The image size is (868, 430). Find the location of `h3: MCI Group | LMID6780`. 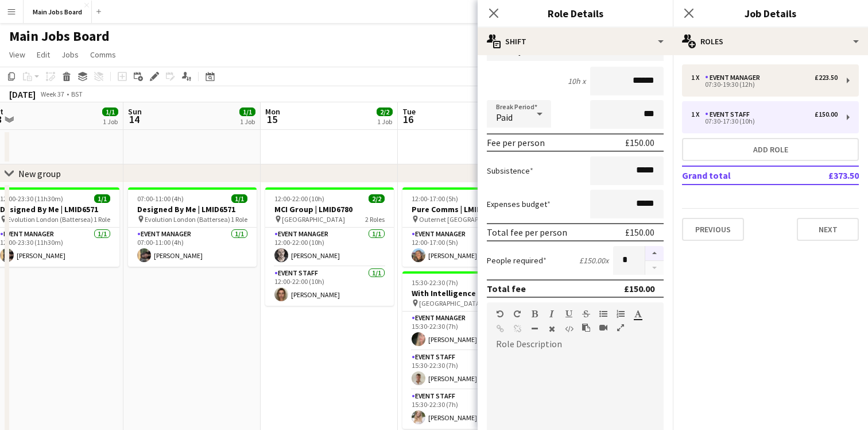

h3: MCI Group | LMID6780 is located at coordinates (329, 209).